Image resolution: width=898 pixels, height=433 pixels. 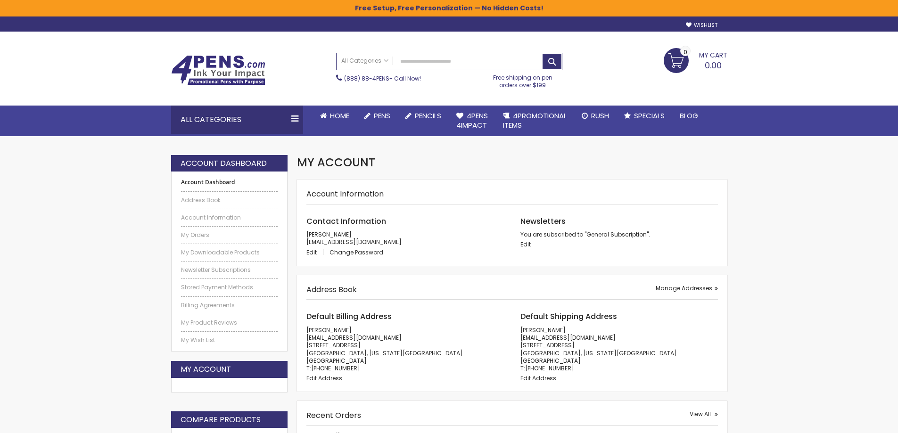 What do you see at coordinates (206, 370) in the screenshot?
I see `strong: My Account` at bounding box center [206, 370].